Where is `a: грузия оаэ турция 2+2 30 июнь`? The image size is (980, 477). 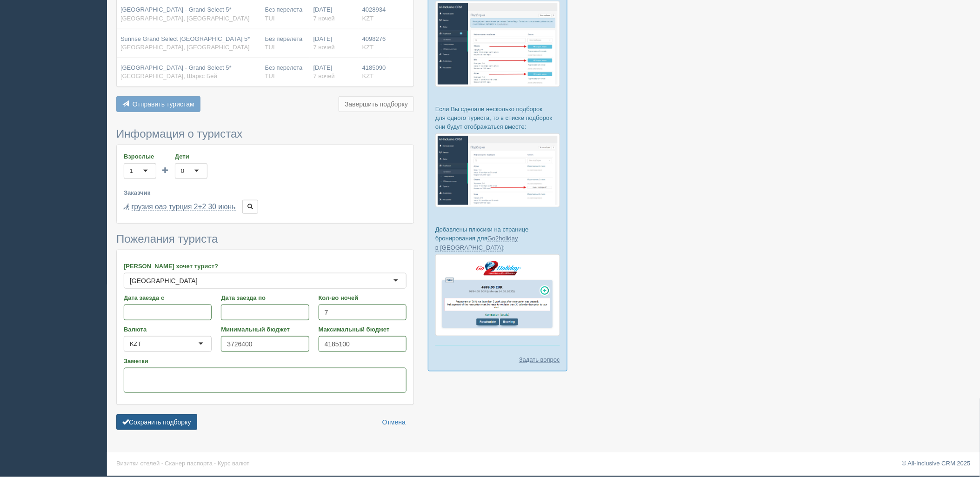
a: грузия оаэ турция 2+2 30 июнь is located at coordinates (184, 207).